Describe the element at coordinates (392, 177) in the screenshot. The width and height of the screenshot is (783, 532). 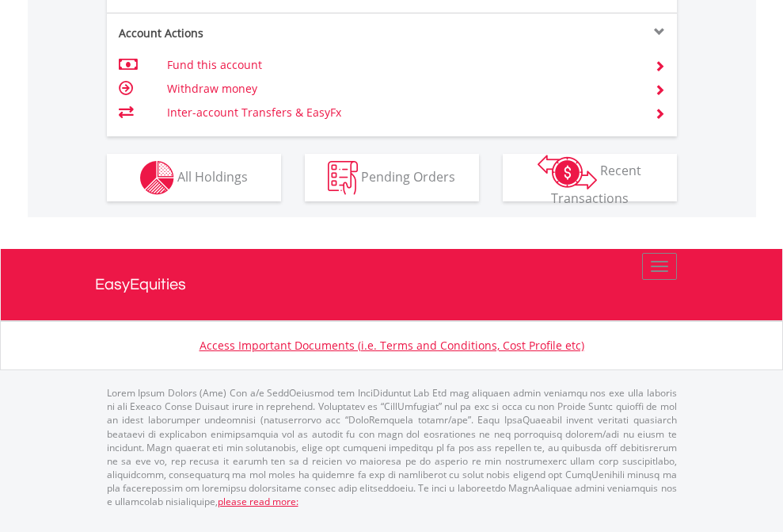
I see `button: Pending Orders` at that location.